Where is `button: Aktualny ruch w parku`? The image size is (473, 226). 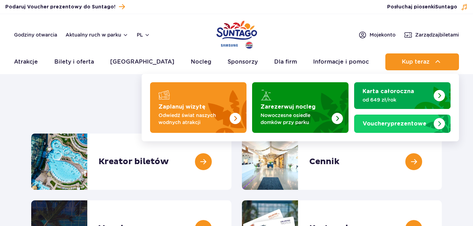 button: Aktualny ruch w parku is located at coordinates (97, 35).